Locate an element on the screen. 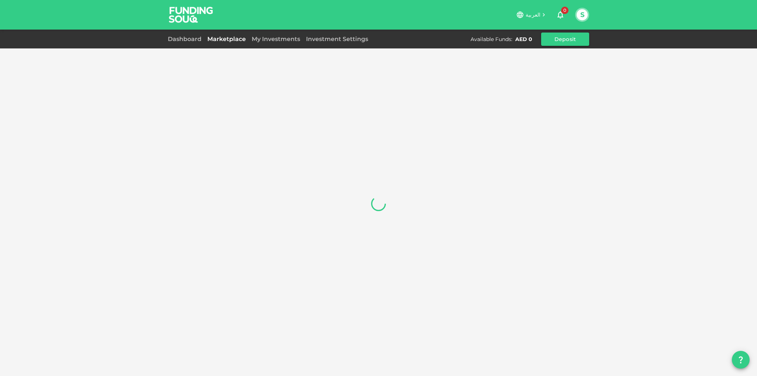  a: Investment Settings is located at coordinates (337, 39).